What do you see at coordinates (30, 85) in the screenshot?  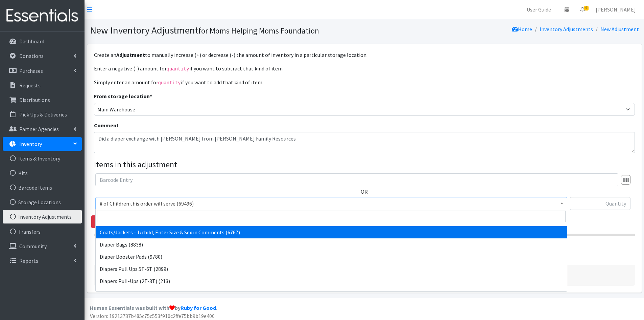 I see `p: Requests` at bounding box center [30, 85].